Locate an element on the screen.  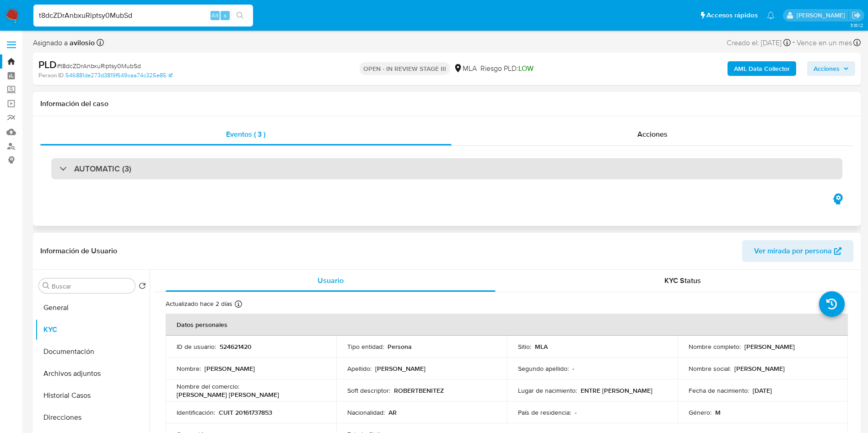
p: Nombre completo : is located at coordinates (715, 347).